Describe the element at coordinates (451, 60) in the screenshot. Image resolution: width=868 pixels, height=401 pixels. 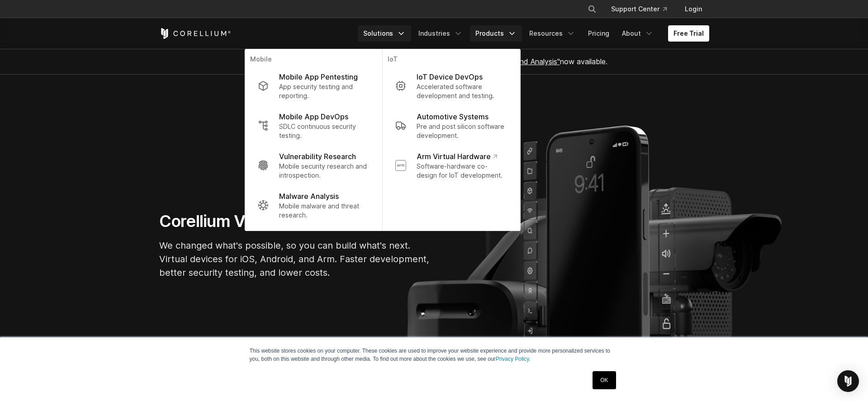
I see `p: IoT` at that location.